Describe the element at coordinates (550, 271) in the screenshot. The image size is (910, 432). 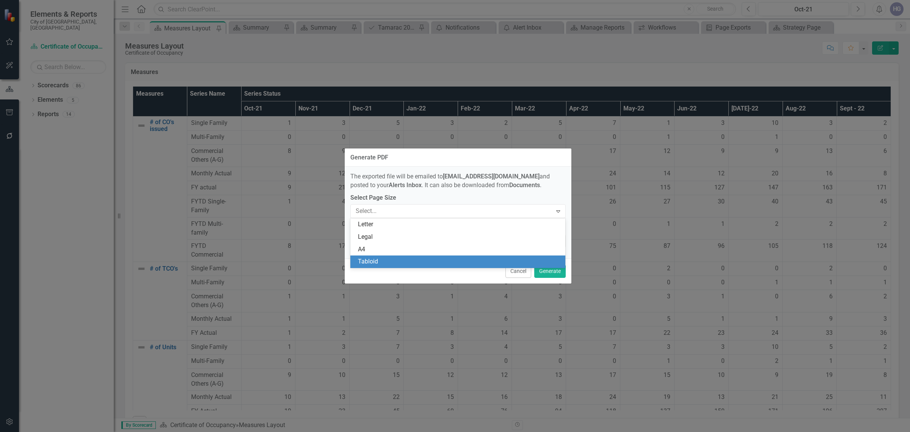
I see `button: Generate` at that location.